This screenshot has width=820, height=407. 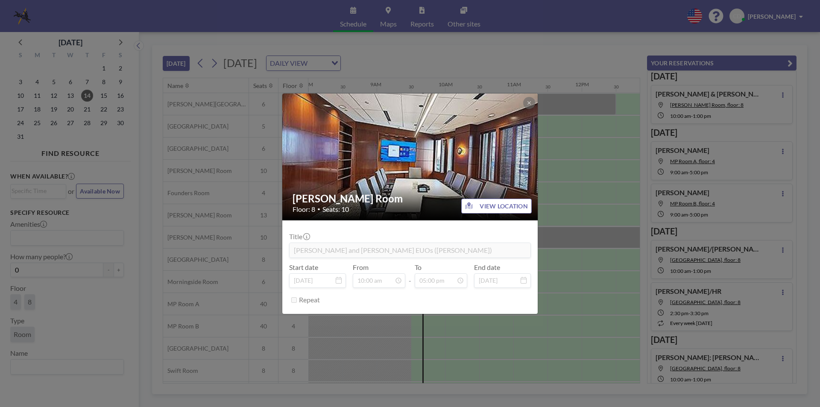 I want to click on span: Floor: 8, so click(x=304, y=209).